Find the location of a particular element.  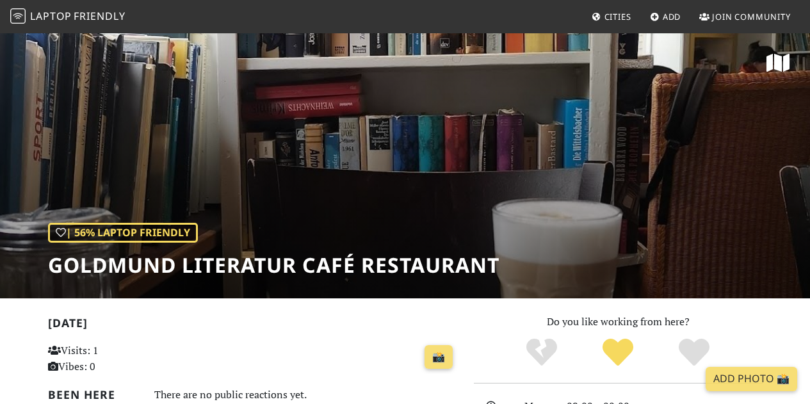

div: Yes is located at coordinates (618, 353).